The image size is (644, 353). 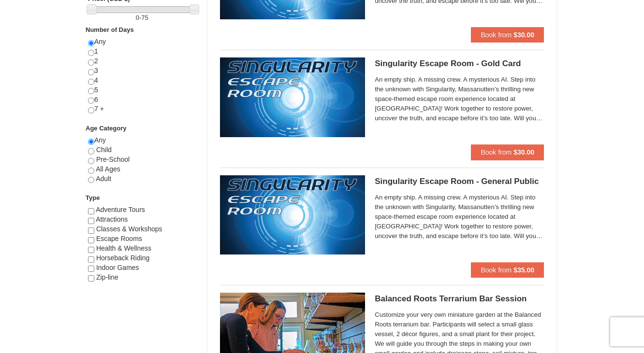 I want to click on img: 6619913-527-a9527fc8.jpg, so click(x=292, y=215).